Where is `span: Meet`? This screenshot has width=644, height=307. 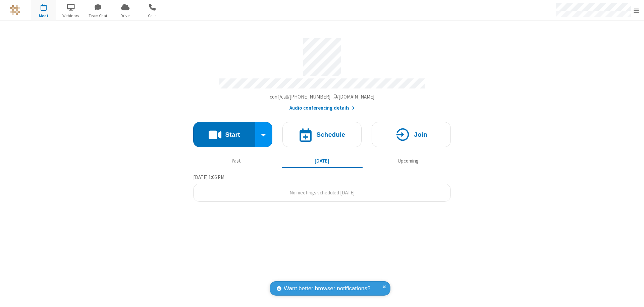 span: Meet is located at coordinates (43, 16).